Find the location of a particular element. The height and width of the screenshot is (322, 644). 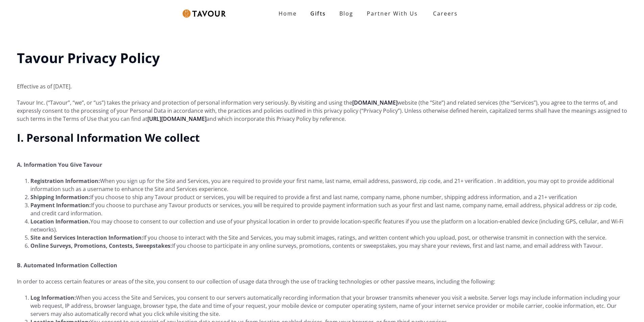

strong: Site and Services Interaction Information: is located at coordinates (87, 238).